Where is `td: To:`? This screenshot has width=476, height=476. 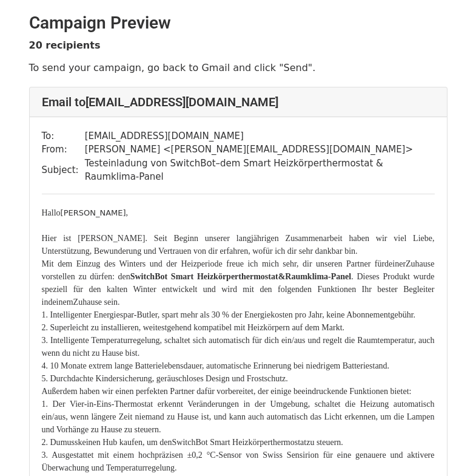 td: To: is located at coordinates (63, 136).